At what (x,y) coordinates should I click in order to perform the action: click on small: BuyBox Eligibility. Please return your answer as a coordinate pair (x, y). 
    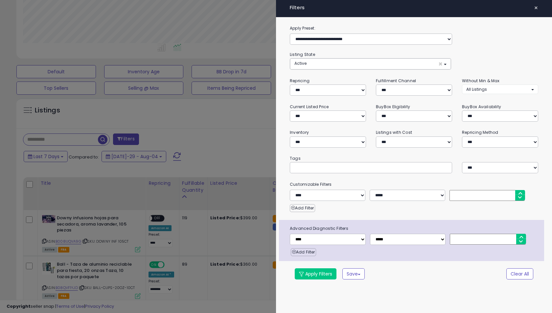
    Looking at the image, I should click on (393, 107).